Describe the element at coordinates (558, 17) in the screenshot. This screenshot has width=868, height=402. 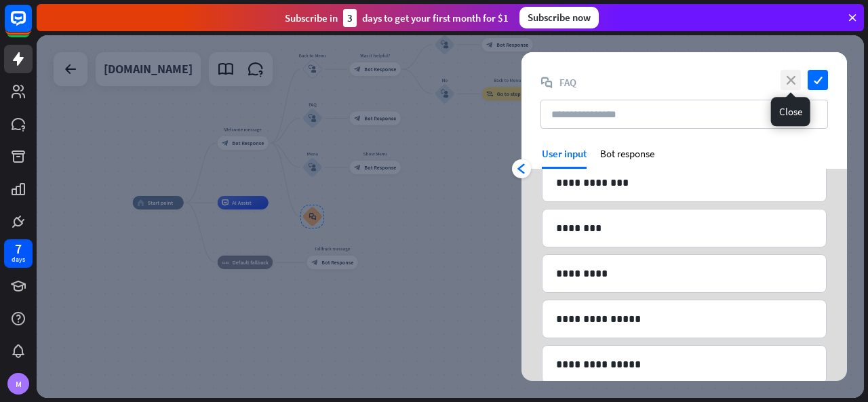
I see `div: Subscribe now` at that location.